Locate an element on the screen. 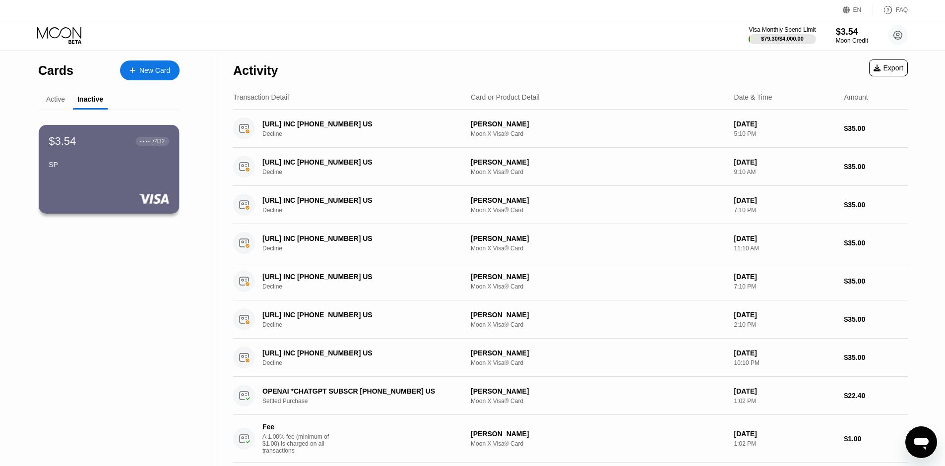 This screenshot has width=945, height=466. div: EN is located at coordinates (857, 10).